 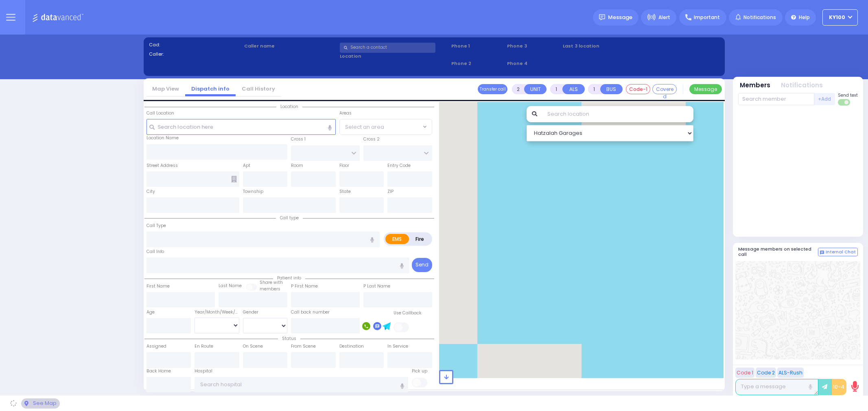 I want to click on button: Internal Chat, so click(x=838, y=252).